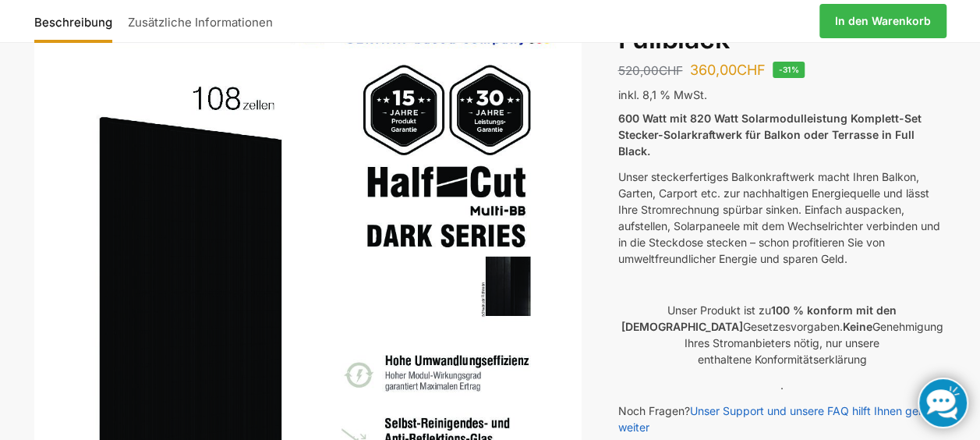 The height and width of the screenshot is (440, 980). What do you see at coordinates (649, 70) in the screenshot?
I see `bdi: 520,00` at bounding box center [649, 70].